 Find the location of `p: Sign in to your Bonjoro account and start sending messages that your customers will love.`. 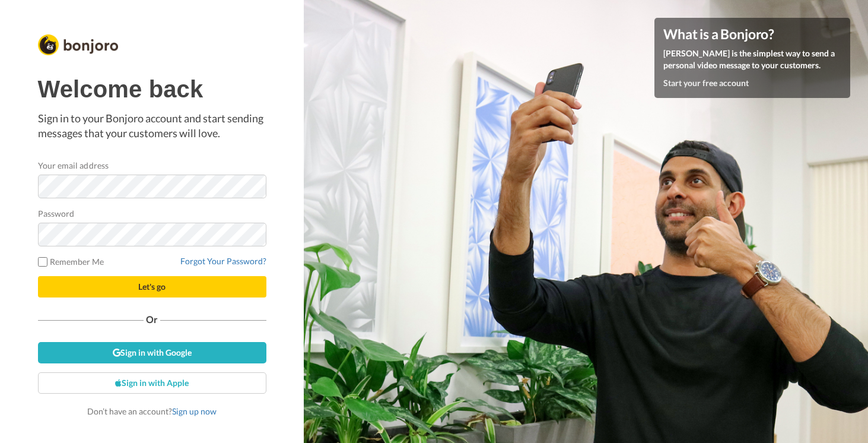

p: Sign in to your Bonjoro account and start sending messages that your customers will love. is located at coordinates (152, 126).